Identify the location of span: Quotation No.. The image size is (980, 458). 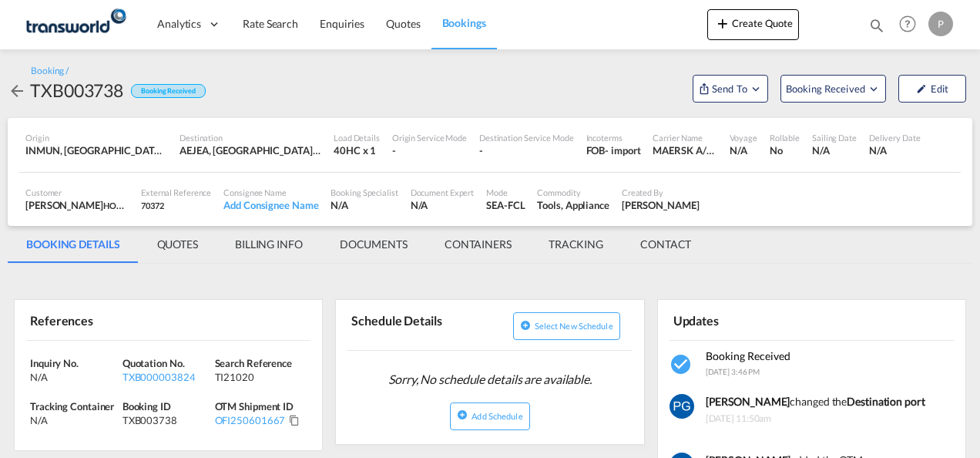
(153, 363).